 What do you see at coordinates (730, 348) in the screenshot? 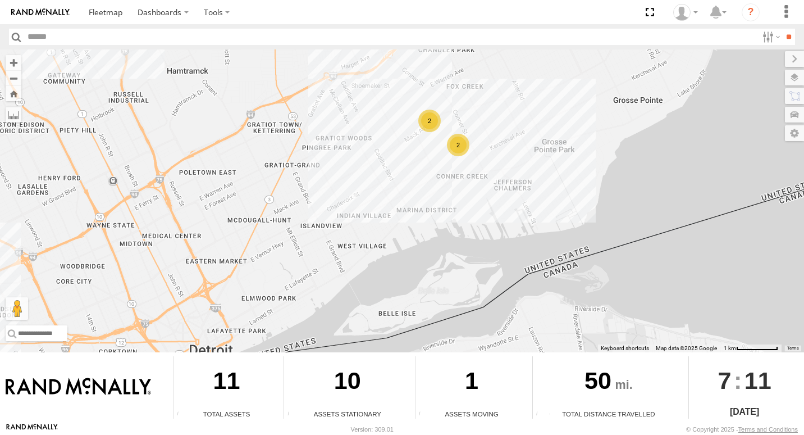
I see `span: 1 km` at bounding box center [730, 348].